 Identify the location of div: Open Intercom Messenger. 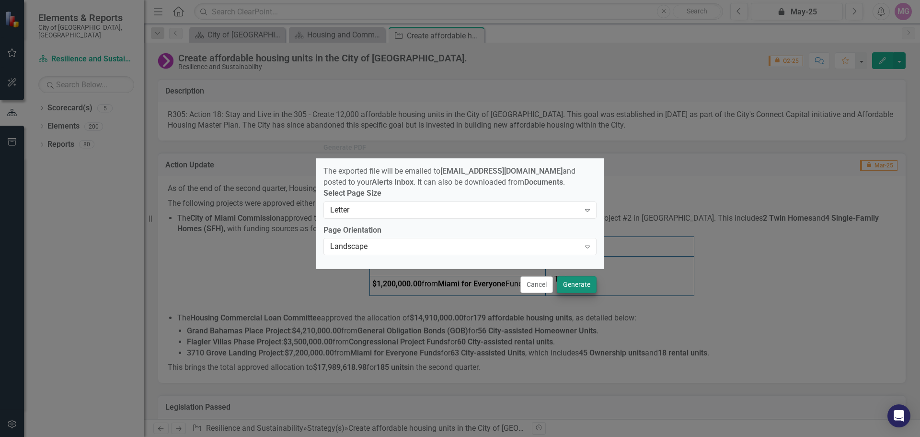
(899, 416).